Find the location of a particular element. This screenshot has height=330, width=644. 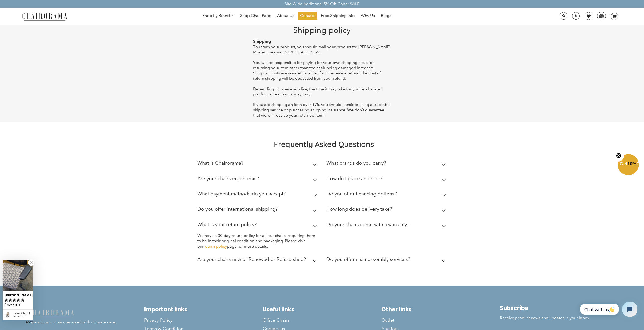

h2: Important links is located at coordinates (203, 309).